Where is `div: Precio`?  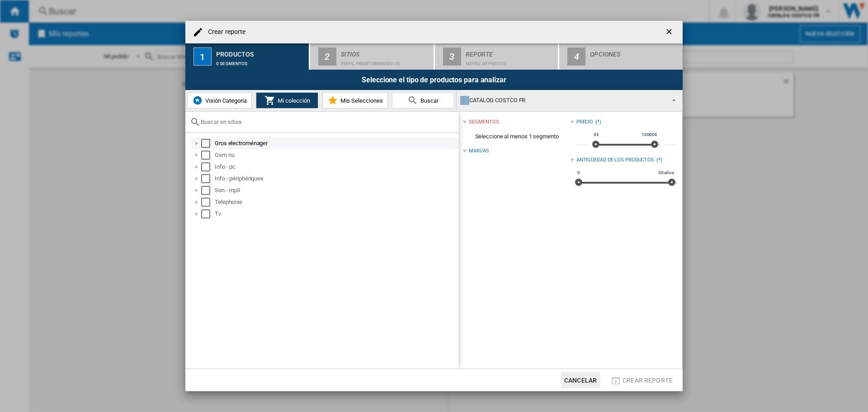
div: Precio is located at coordinates (585, 123).